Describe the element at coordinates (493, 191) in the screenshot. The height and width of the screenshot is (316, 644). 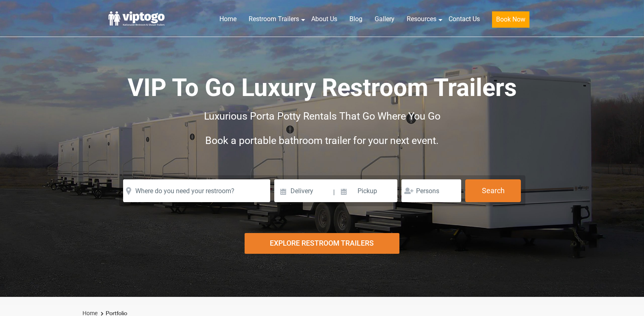
I see `button: Search` at that location.